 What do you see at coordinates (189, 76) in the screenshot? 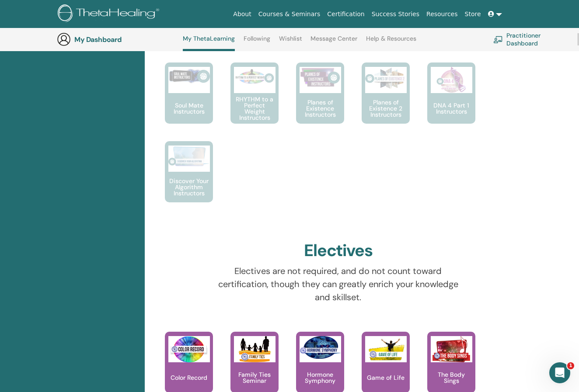
I see `img: Soul Mate Instructors` at bounding box center [189, 76].